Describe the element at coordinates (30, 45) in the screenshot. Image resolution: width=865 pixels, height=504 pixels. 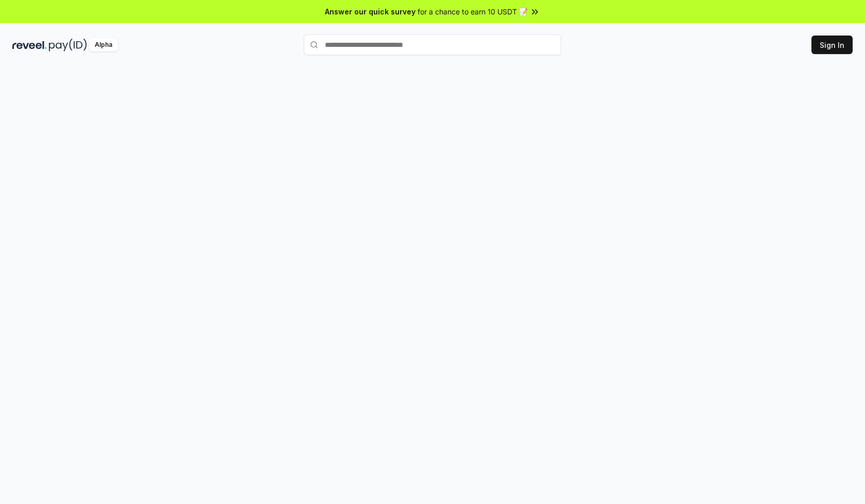
I see `img: reveel_dark` at that location.